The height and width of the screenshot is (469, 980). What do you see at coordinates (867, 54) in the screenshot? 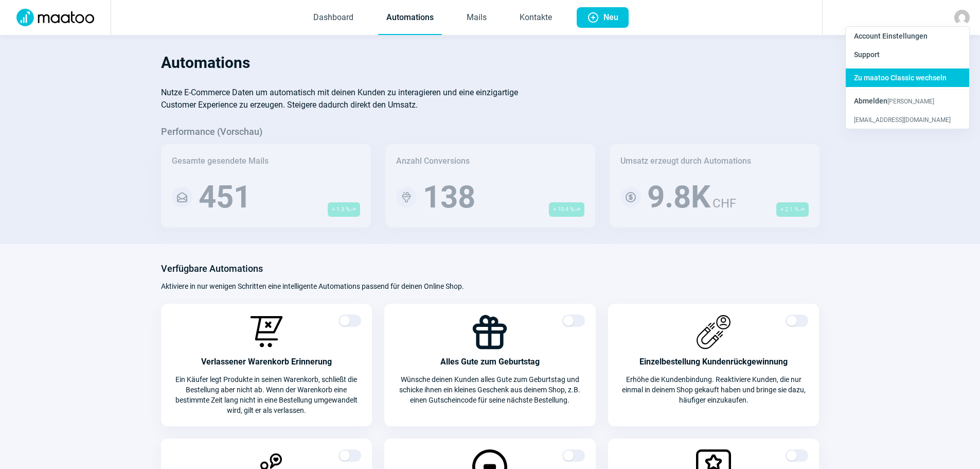
I see `span: Support` at bounding box center [867, 54].